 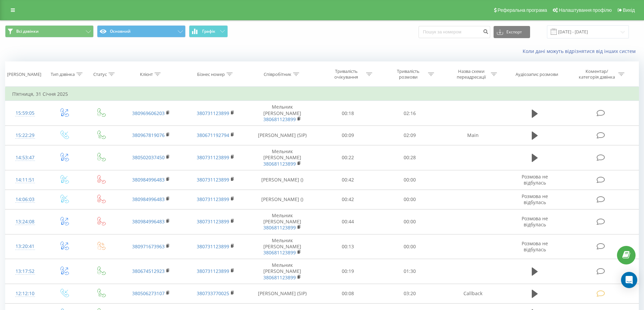 I want to click on div: Тип дзвінка, so click(x=63, y=74).